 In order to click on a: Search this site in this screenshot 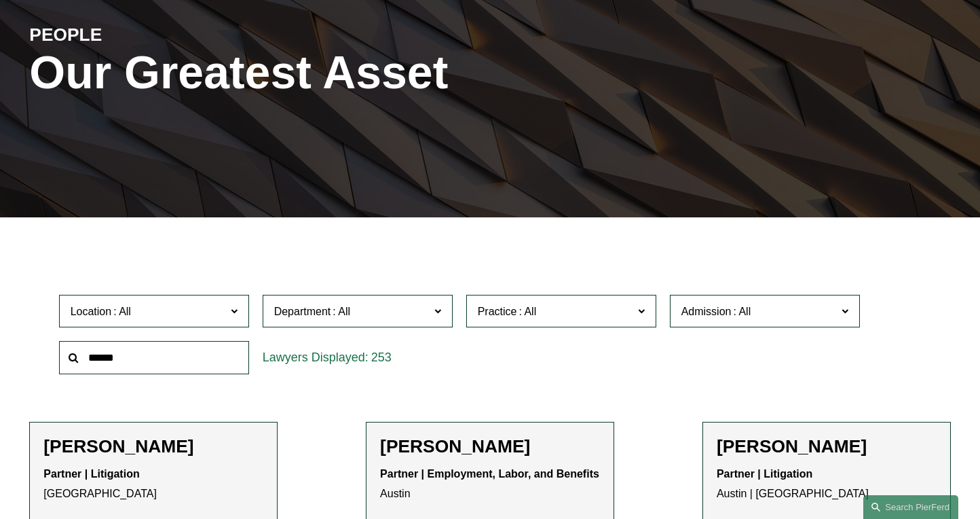, I will do `click(911, 506)`.